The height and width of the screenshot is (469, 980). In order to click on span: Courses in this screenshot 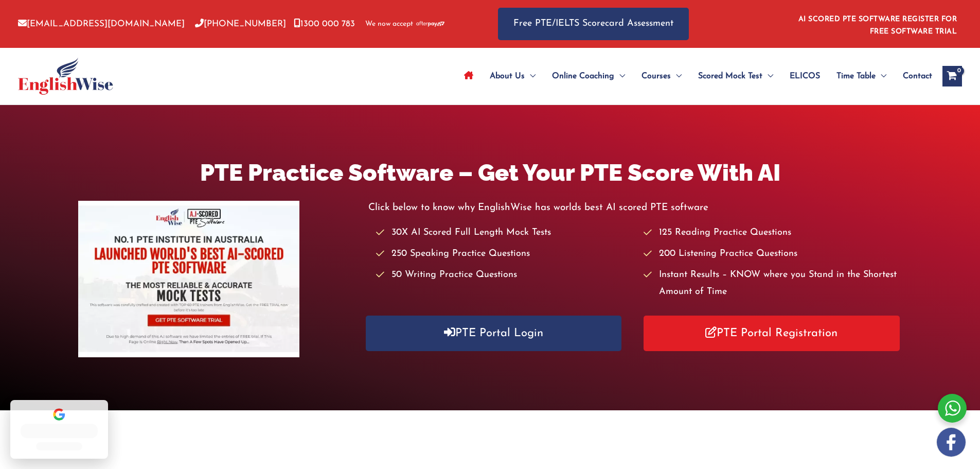, I will do `click(656, 76)`.